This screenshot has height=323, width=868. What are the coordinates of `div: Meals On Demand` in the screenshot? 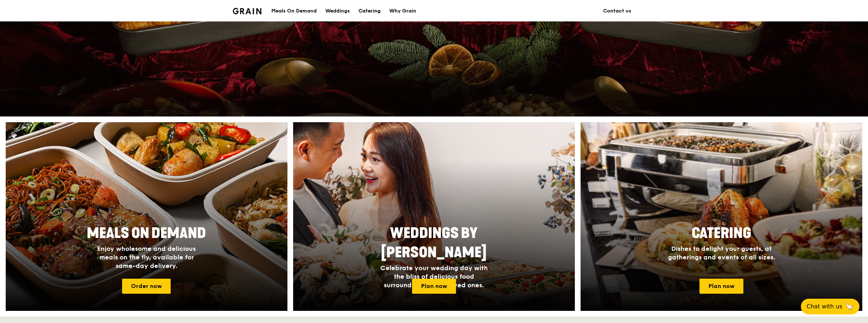 It's located at (294, 11).